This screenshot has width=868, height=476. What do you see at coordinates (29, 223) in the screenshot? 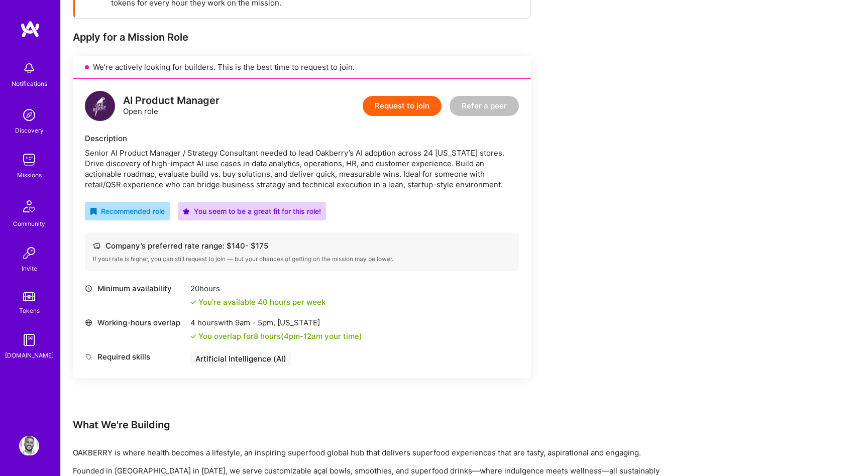
I see `div: Community` at bounding box center [29, 223].